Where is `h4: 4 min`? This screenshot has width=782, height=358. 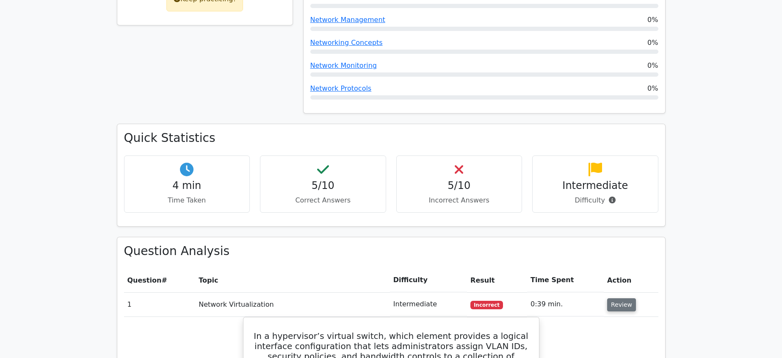 h4: 4 min is located at coordinates (187, 185).